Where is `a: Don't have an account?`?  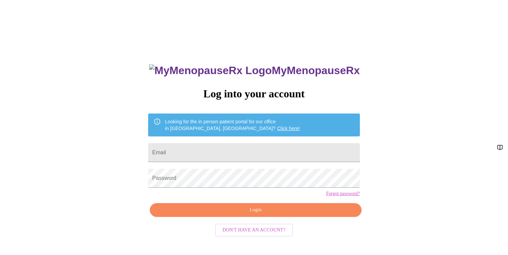 a: Don't have an account? is located at coordinates (254, 229).